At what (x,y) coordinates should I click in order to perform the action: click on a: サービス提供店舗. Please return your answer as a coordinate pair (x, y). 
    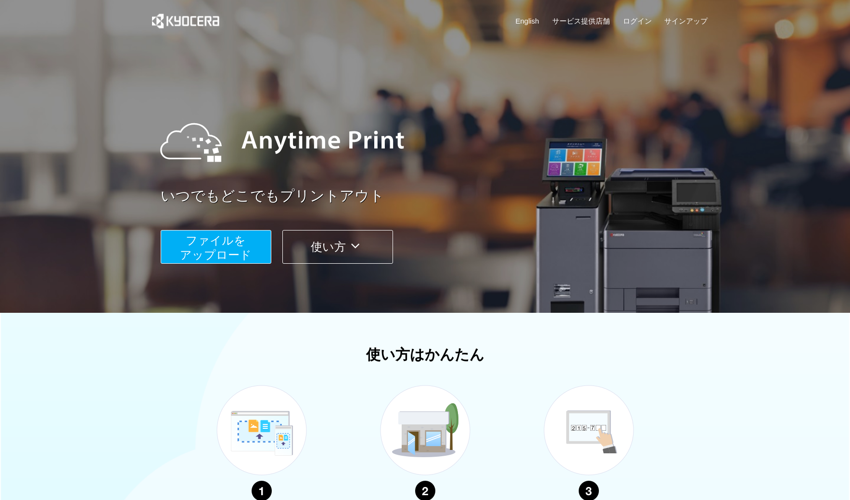
    Looking at the image, I should click on (581, 21).